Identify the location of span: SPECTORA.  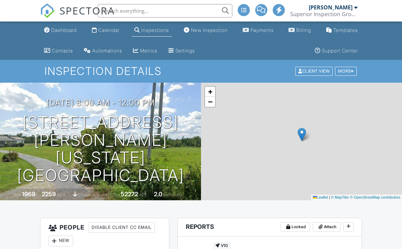
(87, 10).